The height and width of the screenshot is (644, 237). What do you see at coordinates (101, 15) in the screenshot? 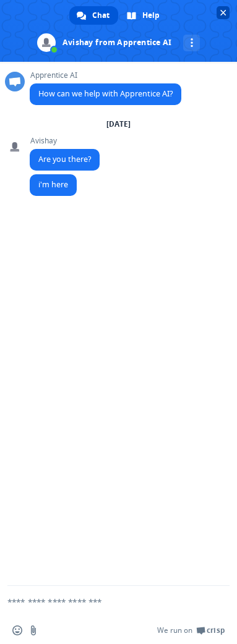
I see `span: Chat` at bounding box center [101, 15].